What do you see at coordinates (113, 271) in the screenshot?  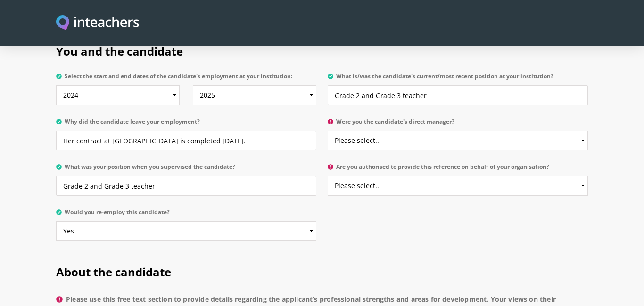 I see `span: About the candidate` at bounding box center [113, 271].